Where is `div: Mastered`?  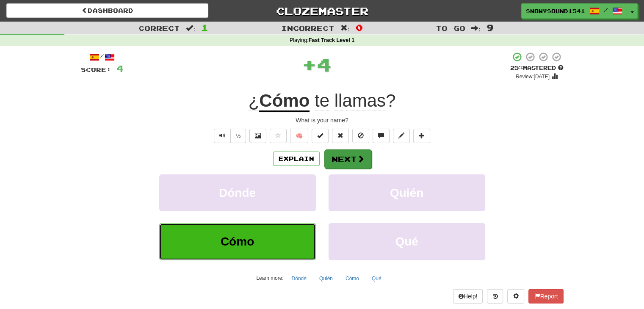 div: Mastered is located at coordinates (537, 68).